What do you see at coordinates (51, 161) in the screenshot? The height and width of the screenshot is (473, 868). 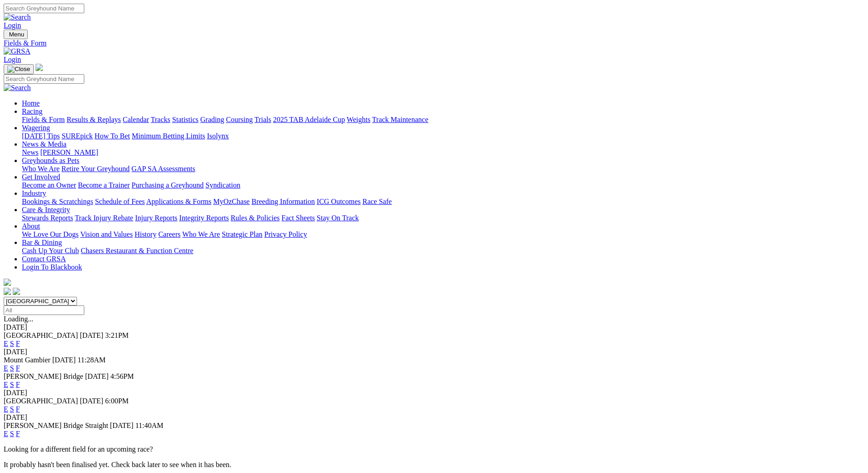 I see `a: Greyhounds as Pets` at bounding box center [51, 161].